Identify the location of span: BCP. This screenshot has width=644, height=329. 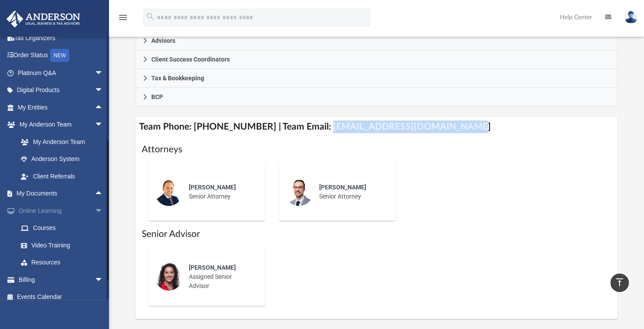
(157, 97).